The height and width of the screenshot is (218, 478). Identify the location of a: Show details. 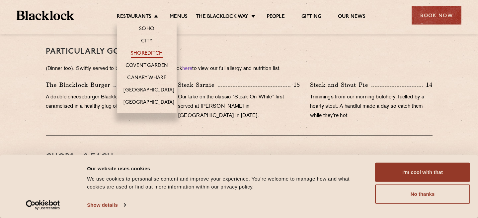
(106, 205).